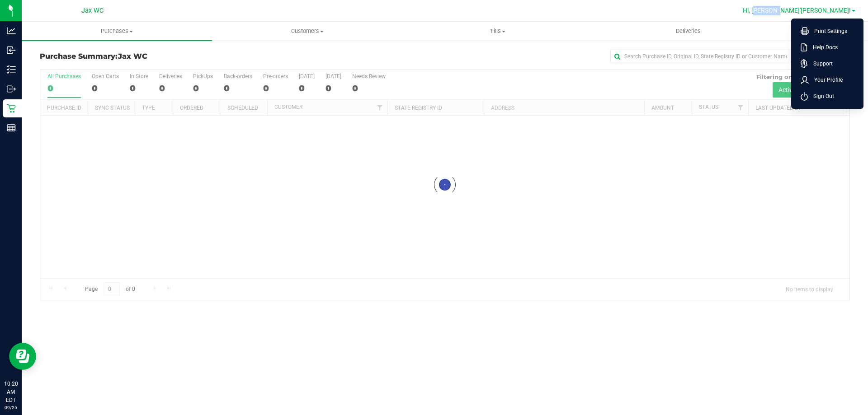 This screenshot has height=415, width=868. What do you see at coordinates (821, 96) in the screenshot?
I see `span: Sign Out` at bounding box center [821, 96].